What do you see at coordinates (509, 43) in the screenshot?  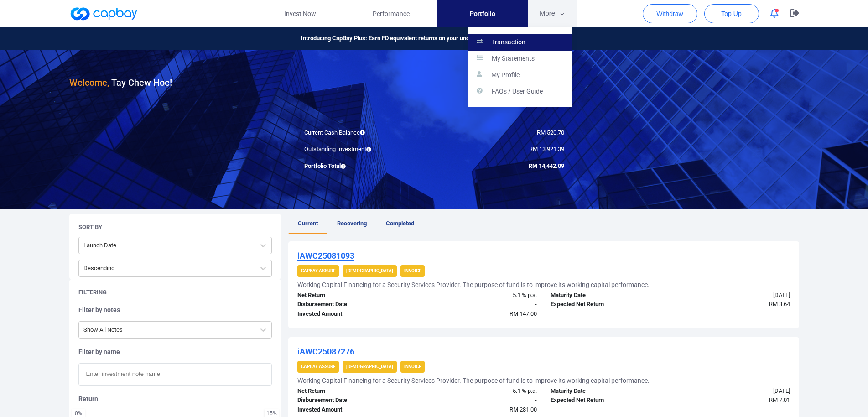 I see `p: Transaction` at bounding box center [509, 43].